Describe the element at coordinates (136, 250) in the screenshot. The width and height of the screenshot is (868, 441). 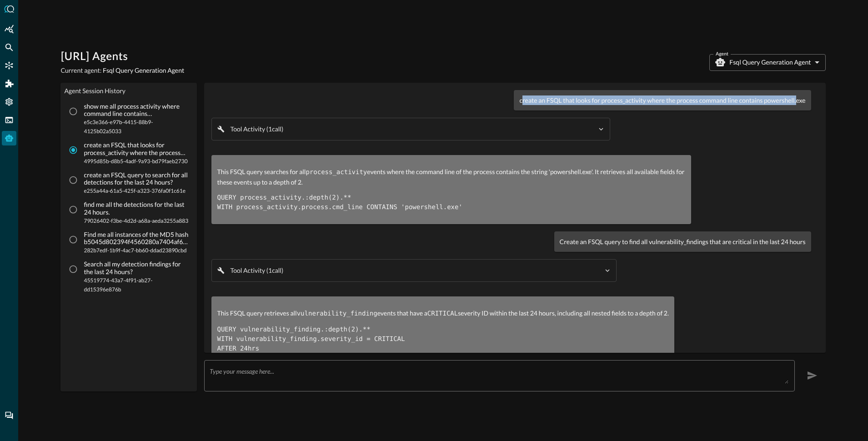
I see `span: 282b7edf-1b9f-4ac7-bb60-ddad23890cbd` at that location.